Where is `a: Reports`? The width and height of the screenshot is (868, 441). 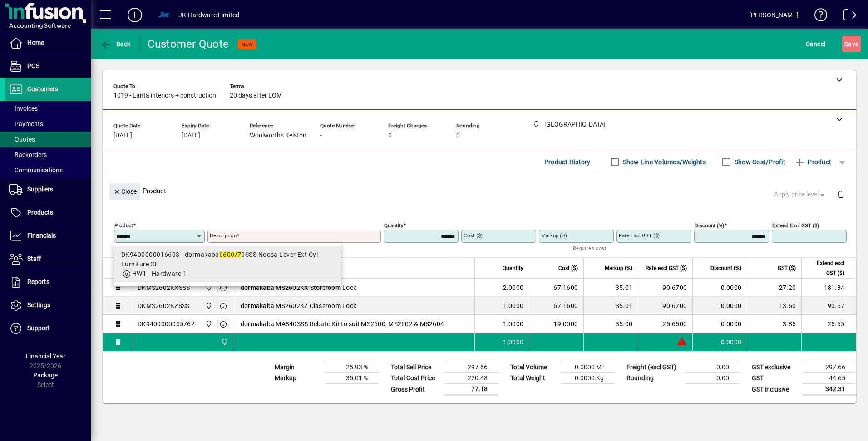 a: Reports is located at coordinates (48, 282).